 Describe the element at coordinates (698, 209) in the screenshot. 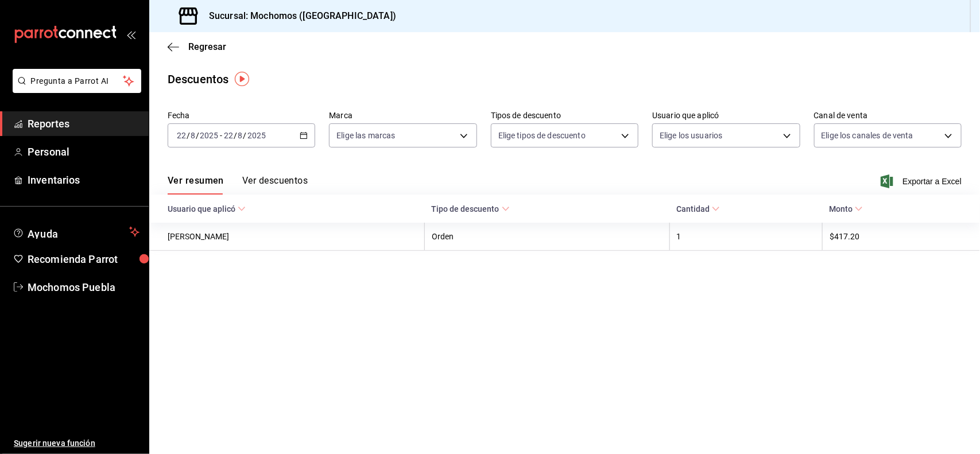

I see `span: Cantidad` at that location.